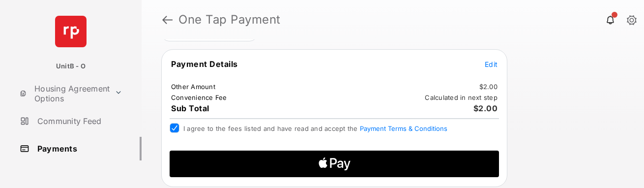 This screenshot has width=644, height=188. Describe the element at coordinates (486, 108) in the screenshot. I see `span: $2.00` at that location.